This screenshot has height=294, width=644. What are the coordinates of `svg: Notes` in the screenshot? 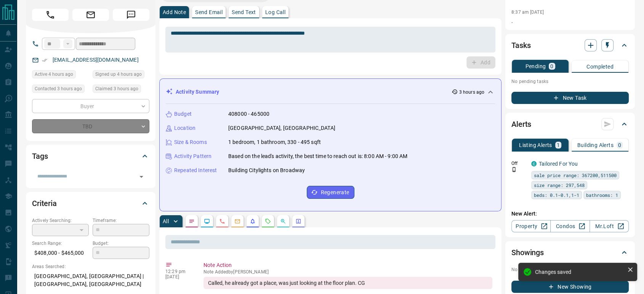 It's located at (192, 221).